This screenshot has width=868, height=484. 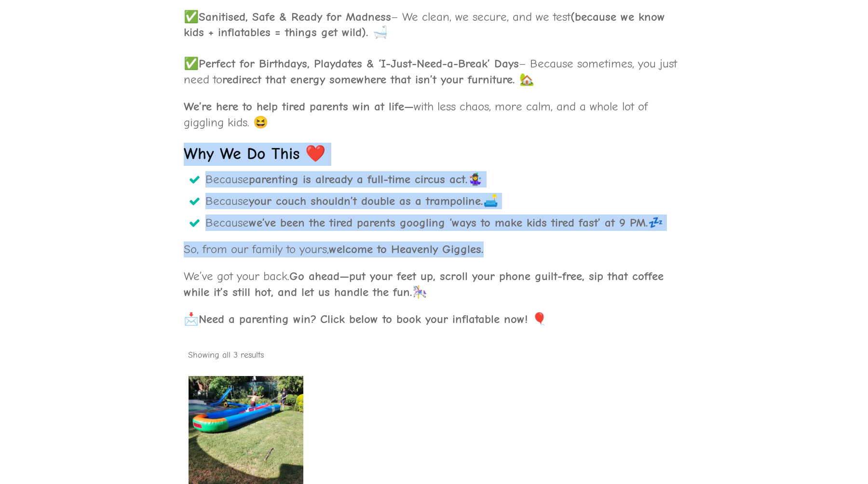 What do you see at coordinates (406, 249) in the screenshot?
I see `strong: welcome to Heavenly Giggles.` at bounding box center [406, 249].